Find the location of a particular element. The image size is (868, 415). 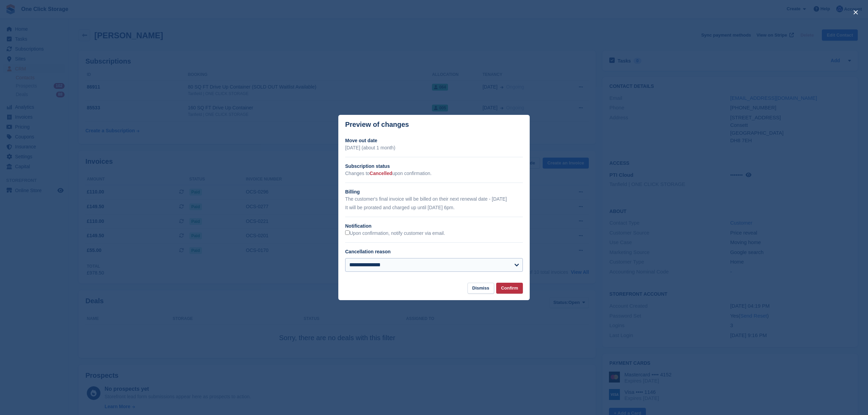

h2: Move out date is located at coordinates (434, 140).